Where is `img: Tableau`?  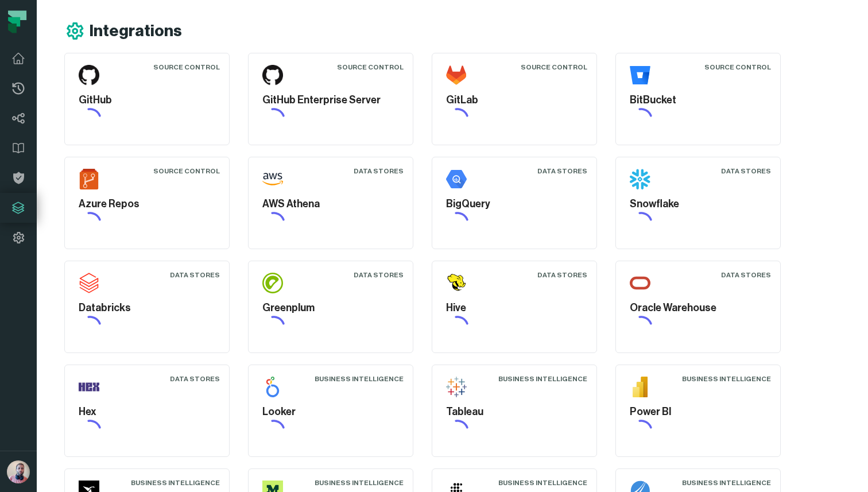
img: Tableau is located at coordinates (456, 387).